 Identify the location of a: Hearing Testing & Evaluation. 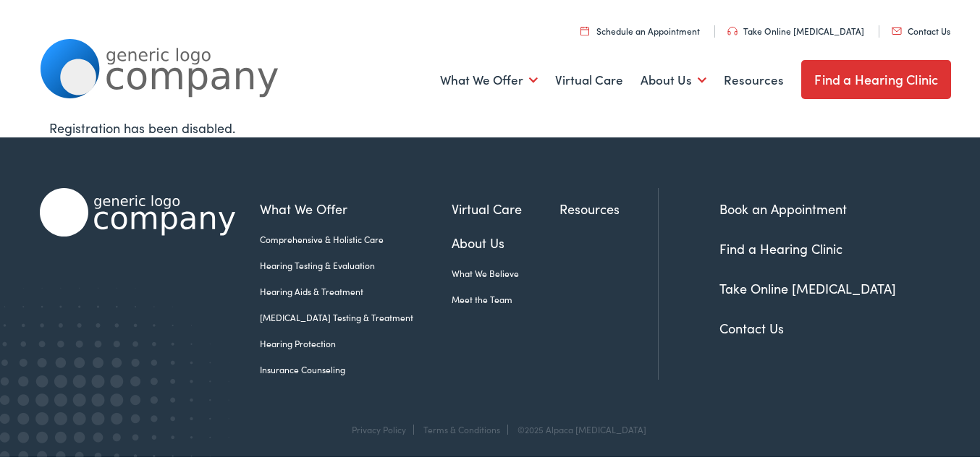
(355, 263).